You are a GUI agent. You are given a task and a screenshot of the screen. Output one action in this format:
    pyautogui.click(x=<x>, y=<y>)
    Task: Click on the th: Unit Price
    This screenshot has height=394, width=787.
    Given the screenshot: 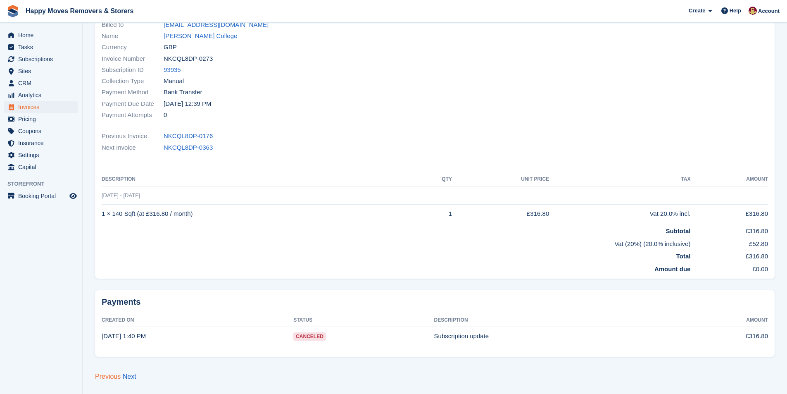 What is the action you would take?
    pyautogui.click(x=500, y=179)
    